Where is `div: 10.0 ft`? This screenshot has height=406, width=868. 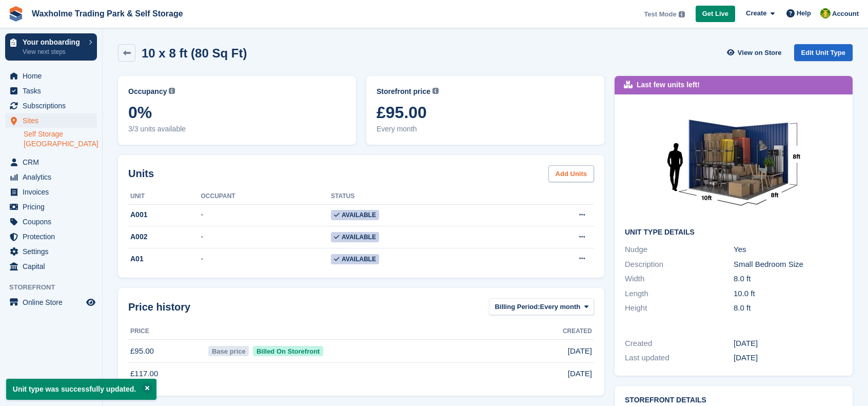 div: 10.0 ft is located at coordinates (788, 294).